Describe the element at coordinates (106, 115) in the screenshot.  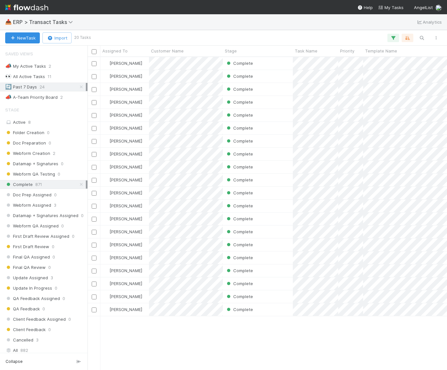
I see `img: avatar_f5fedbe2-3a45-46b0-b9bb-d3935edf1c24.png` at that location.